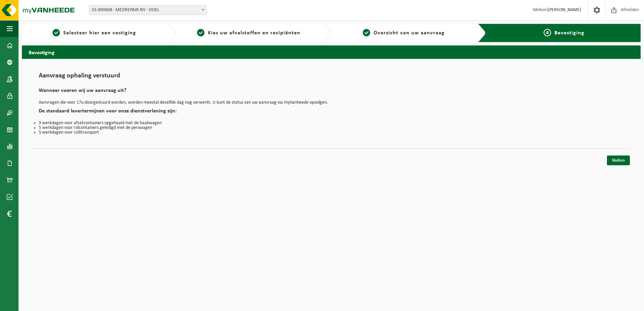 The height and width of the screenshot is (311, 644). I want to click on h2: Wanneer voeren wij uw aanvraag uit?, so click(331, 92).